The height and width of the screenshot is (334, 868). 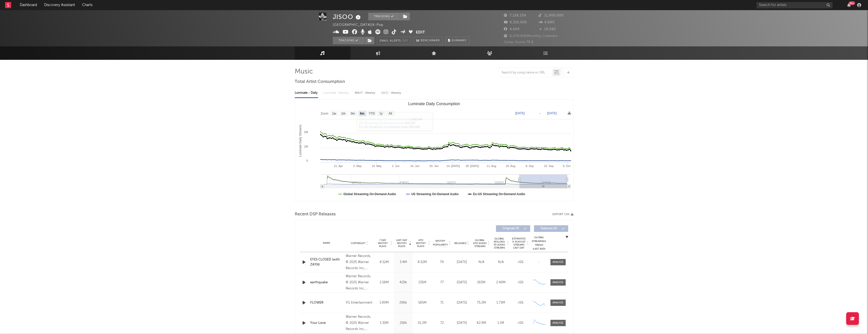 What do you see at coordinates (403, 323) in the screenshot?
I see `div: 256k` at bounding box center [403, 323].